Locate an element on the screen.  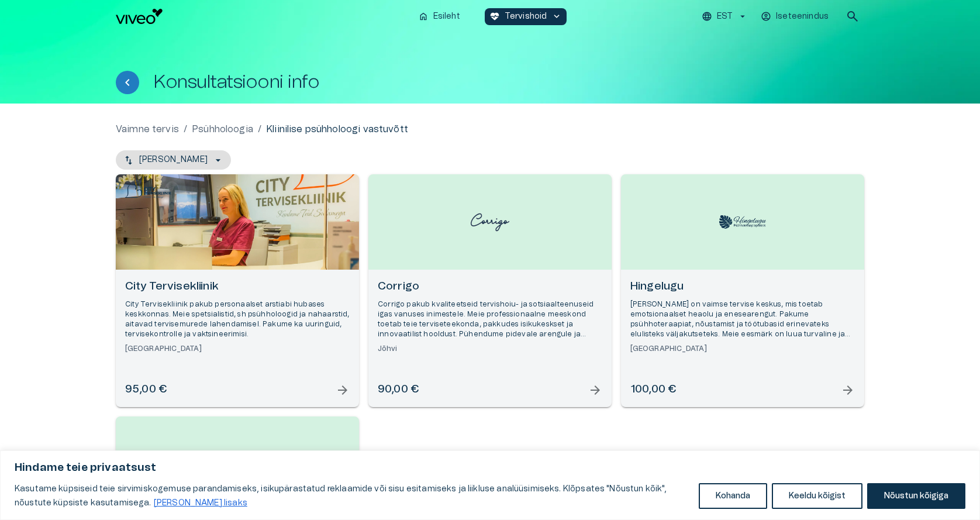
p: Kliinilise psühholoogi vastuvõtt is located at coordinates (337, 129).